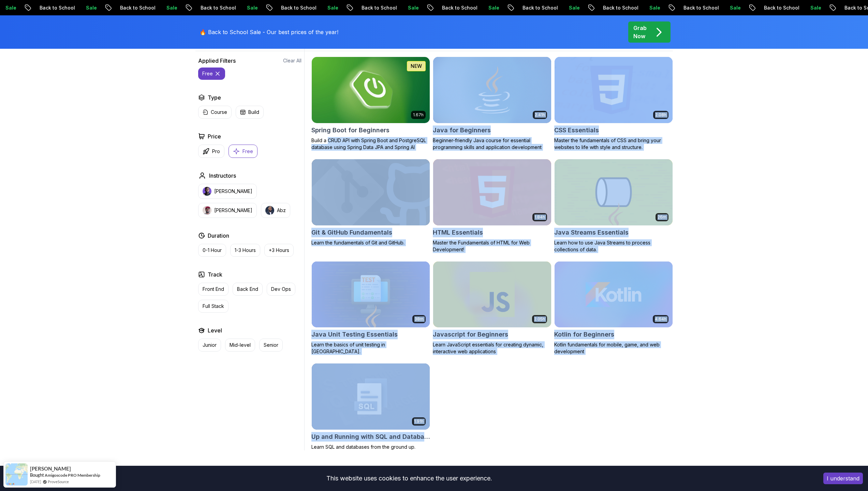 The width and height of the screenshot is (868, 491). I want to click on p: Learn JavaScript essentials for creating dynamic, interactive web applications, so click(492, 348).